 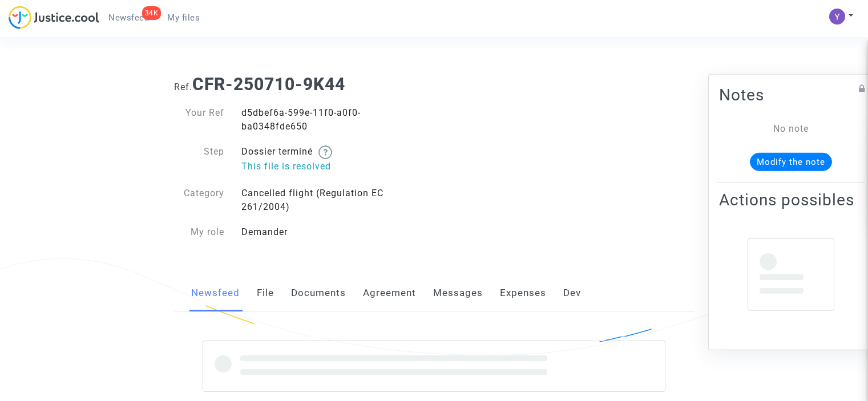 I want to click on h2: Notes, so click(x=791, y=94).